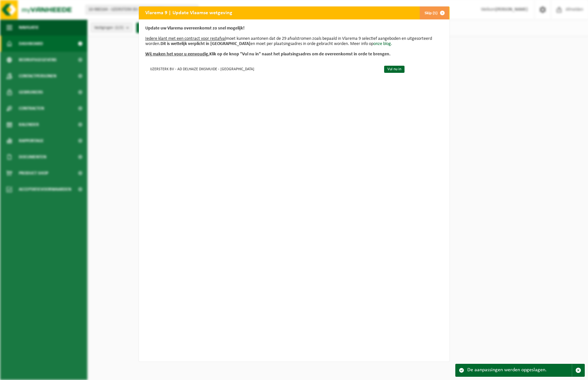  Describe the element at coordinates (268, 54) in the screenshot. I see `b: Klik op de knop "Vul nu in" naast het plaatsingsadres om de overeenkomst in orde te brengen.` at that location.